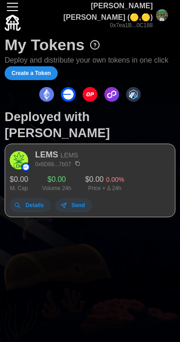 The width and height of the screenshot is (180, 342). I want to click on button: Polygon, so click(111, 94).